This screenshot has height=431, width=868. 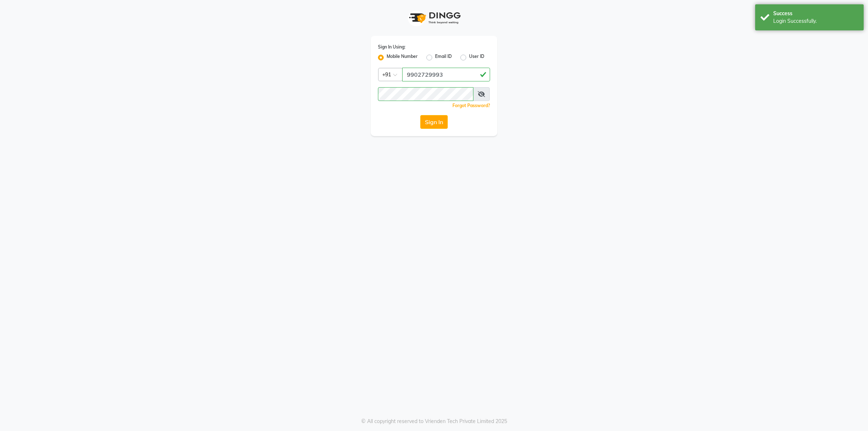 What do you see at coordinates (434, 18) in the screenshot?
I see `img: logo1.svg` at bounding box center [434, 18].